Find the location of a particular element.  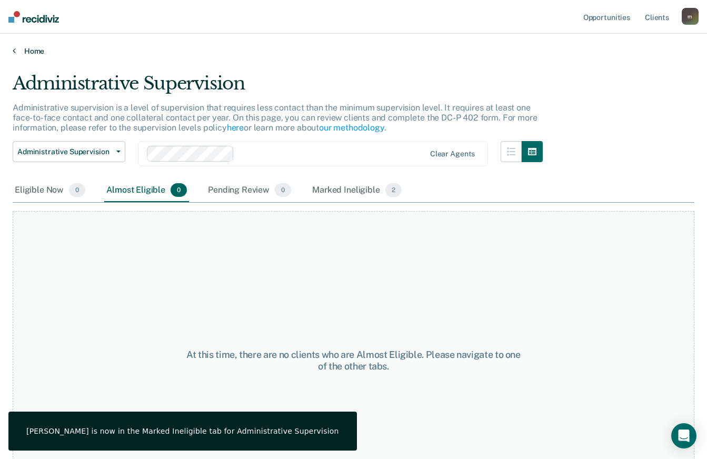

a: our methodology is located at coordinates (352, 127).